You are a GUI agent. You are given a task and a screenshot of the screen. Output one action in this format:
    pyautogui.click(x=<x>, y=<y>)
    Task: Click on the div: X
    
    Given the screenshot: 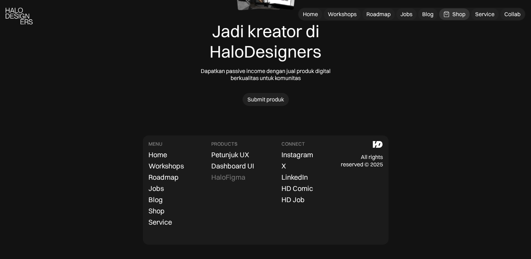 What is the action you would take?
    pyautogui.click(x=283, y=166)
    